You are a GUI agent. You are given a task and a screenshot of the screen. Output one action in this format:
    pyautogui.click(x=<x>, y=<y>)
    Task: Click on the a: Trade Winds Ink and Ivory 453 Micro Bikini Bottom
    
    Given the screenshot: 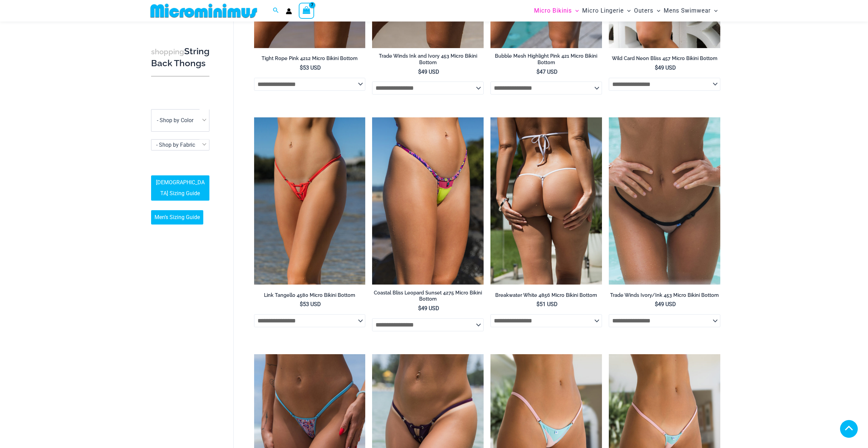 What is the action you would take?
    pyautogui.click(x=428, y=61)
    